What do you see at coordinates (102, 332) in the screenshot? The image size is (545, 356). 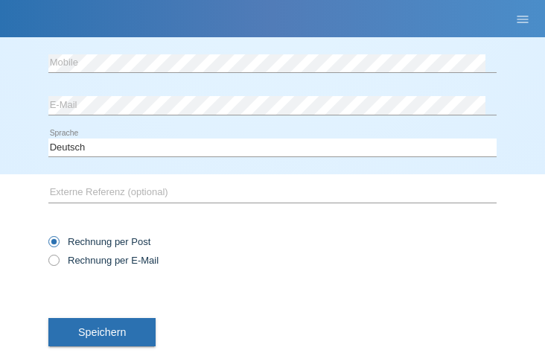 I see `button: Speichern` at bounding box center [102, 332].